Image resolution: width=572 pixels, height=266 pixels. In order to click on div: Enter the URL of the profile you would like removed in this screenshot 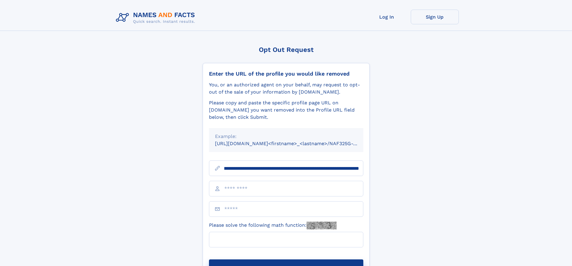, I will do `click(286, 74)`.